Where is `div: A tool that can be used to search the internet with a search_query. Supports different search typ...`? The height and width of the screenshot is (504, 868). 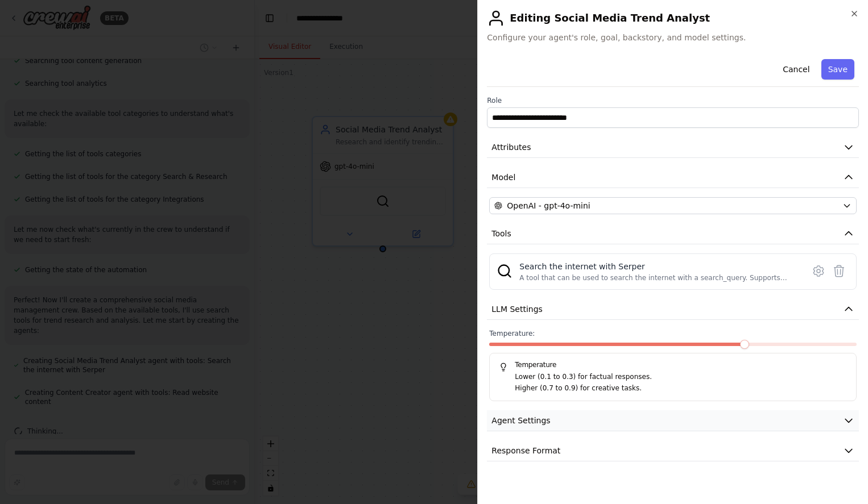
div: A tool that can be used to search the internet with a search_query. Supports different search typ... is located at coordinates (657, 278).